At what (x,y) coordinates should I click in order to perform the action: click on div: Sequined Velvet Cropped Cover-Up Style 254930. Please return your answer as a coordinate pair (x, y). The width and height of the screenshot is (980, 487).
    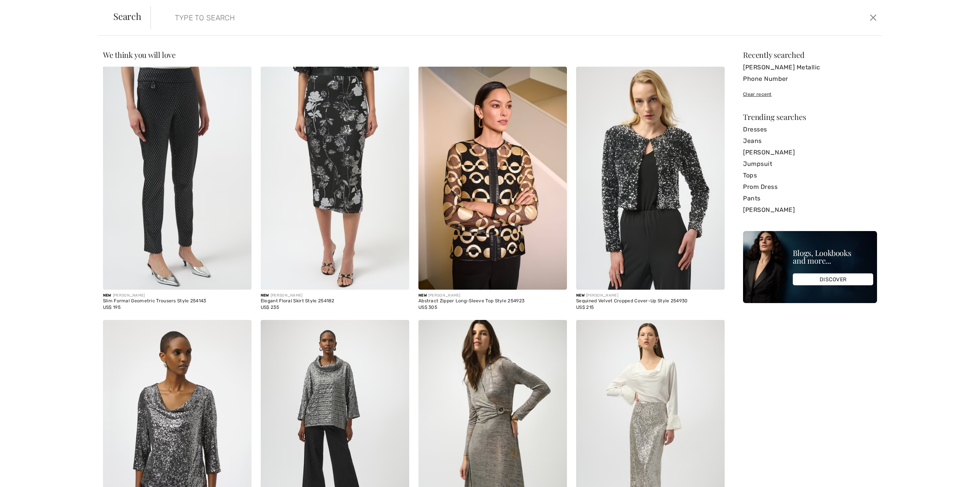
    Looking at the image, I should click on (651, 301).